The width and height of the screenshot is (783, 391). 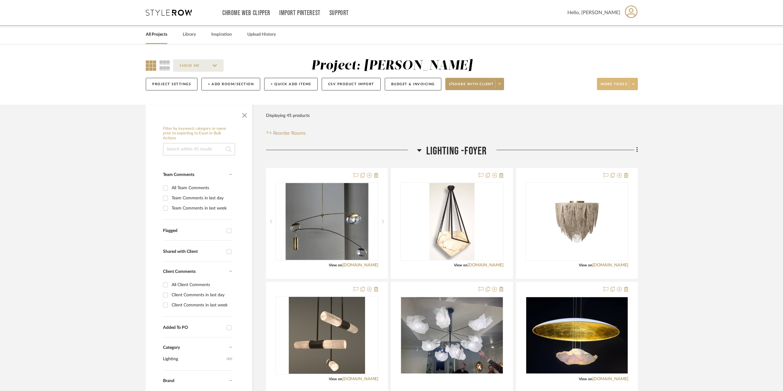 What do you see at coordinates (245, 114) in the screenshot?
I see `button: Close` at bounding box center [245, 114].